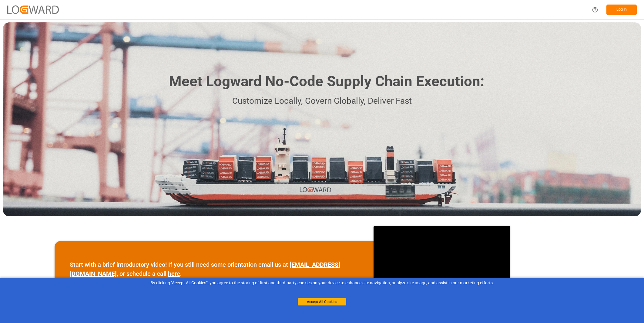 This screenshot has width=644, height=323. Describe the element at coordinates (322, 283) in the screenshot. I see `div: By clicking "Accept All Cookies”, you agree to the storing of first and third-party cookies on yo...` at that location.